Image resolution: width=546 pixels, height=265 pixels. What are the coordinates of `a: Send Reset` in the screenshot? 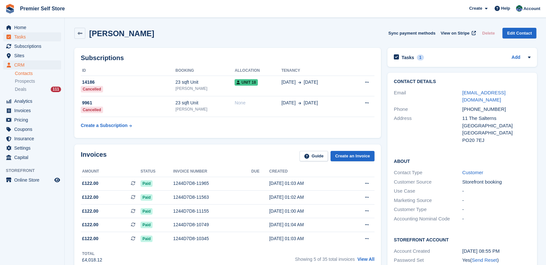 It's located at (485, 260).